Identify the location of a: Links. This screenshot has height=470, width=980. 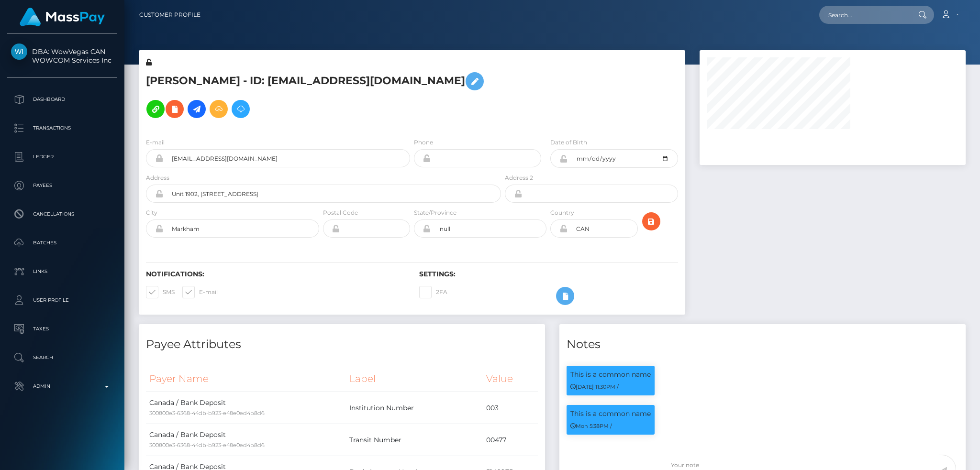
(62, 272).